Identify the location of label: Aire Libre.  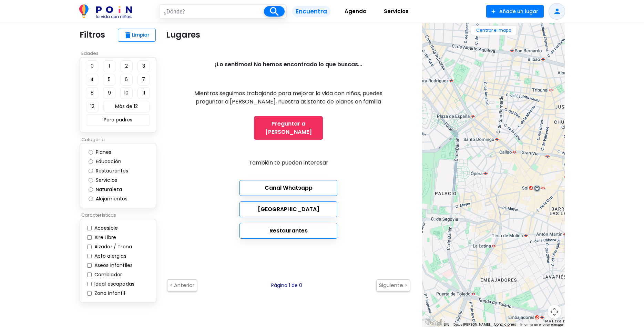
(105, 237).